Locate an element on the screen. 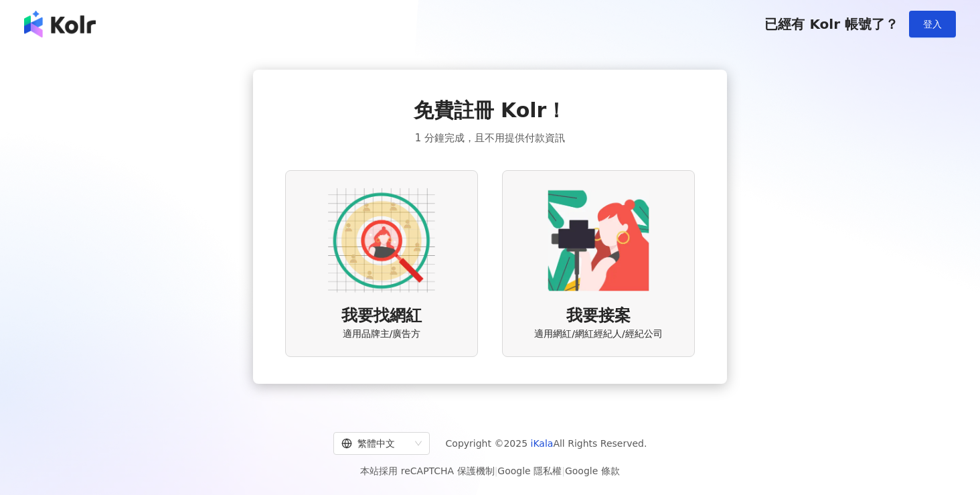 The image size is (980, 495). span: 1 分鐘完成，且不用提供付款資訊 is located at coordinates (490, 138).